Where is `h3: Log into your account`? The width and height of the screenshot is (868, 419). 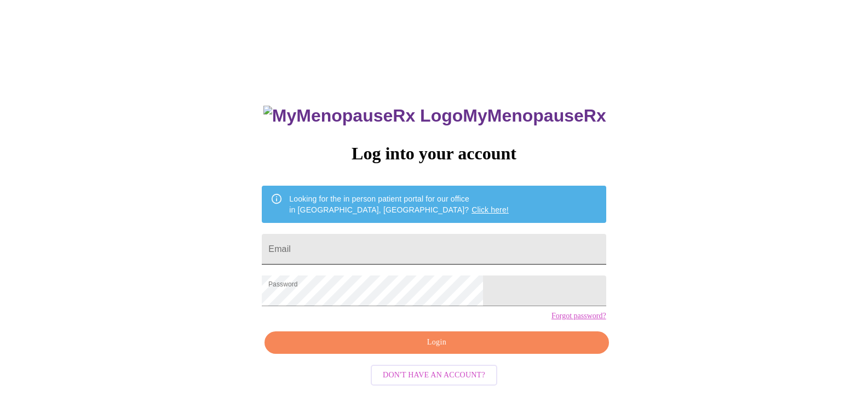 h3: Log into your account is located at coordinates (434, 153).